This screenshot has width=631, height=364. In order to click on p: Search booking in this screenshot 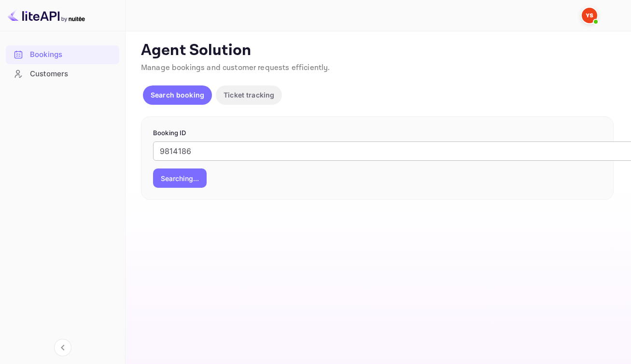, I will do `click(178, 95)`.